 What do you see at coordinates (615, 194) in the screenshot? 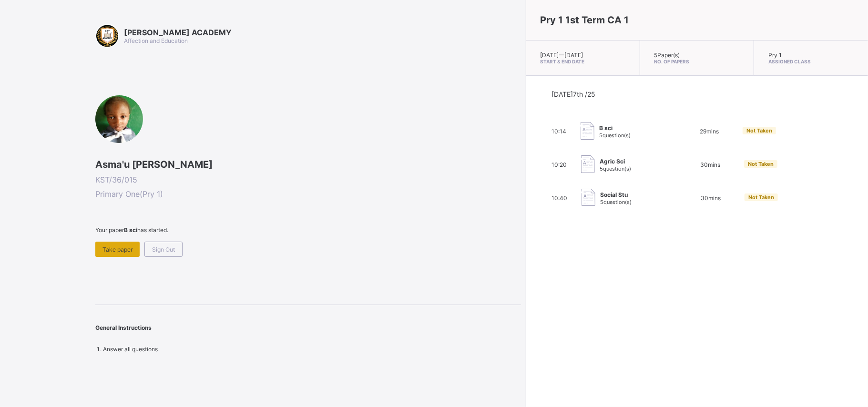
I see `span: Social Stu` at bounding box center [615, 194].